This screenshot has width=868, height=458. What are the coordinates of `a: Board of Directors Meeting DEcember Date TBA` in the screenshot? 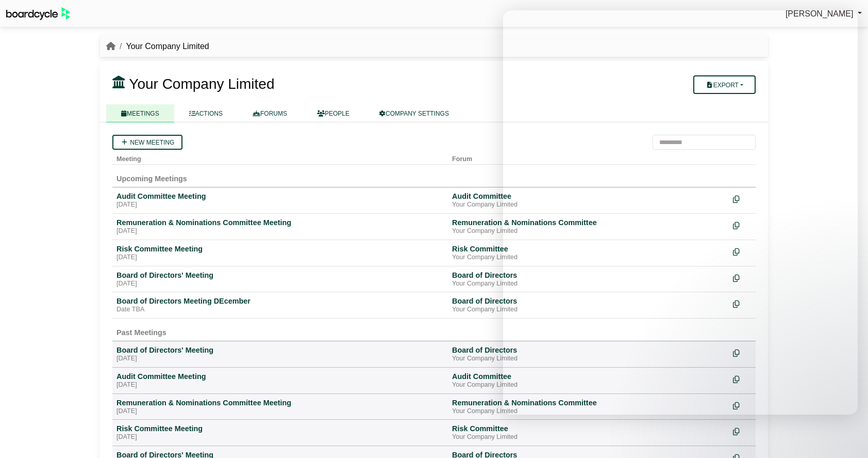 It's located at (280, 305).